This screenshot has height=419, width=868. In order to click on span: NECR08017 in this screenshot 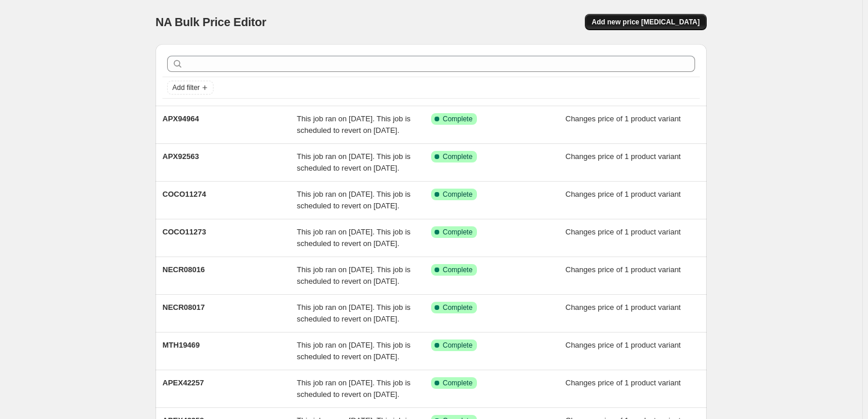, I will do `click(183, 307)`.